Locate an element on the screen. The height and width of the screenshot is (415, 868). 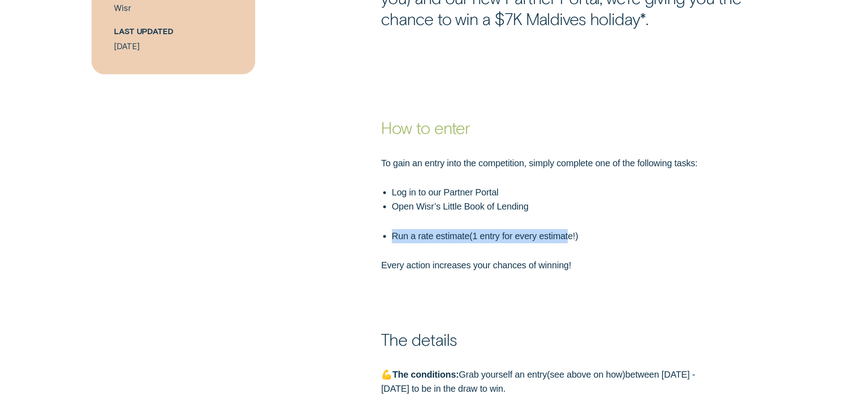
p: Every action increases your chances of winning! is located at coordinates (549, 265).